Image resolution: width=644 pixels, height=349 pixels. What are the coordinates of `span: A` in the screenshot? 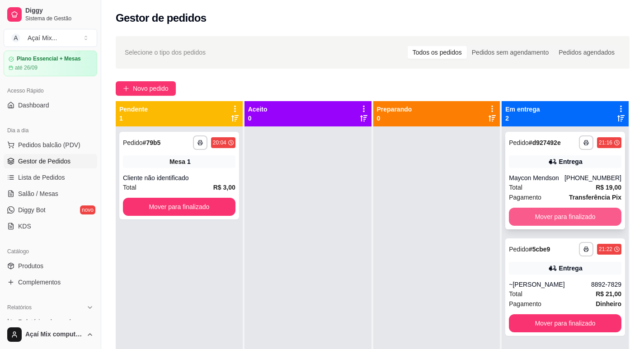 It's located at (16, 38).